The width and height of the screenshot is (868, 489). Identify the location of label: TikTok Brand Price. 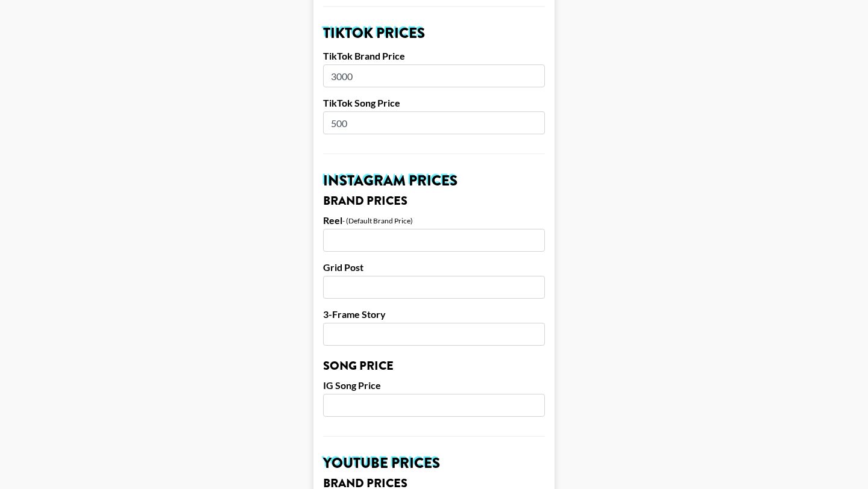
(434, 56).